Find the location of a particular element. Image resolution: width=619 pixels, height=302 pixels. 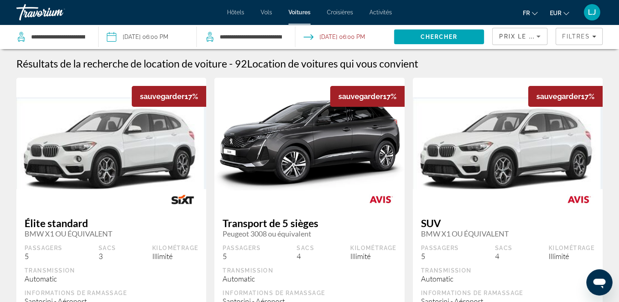

button: Search is located at coordinates (439, 37).